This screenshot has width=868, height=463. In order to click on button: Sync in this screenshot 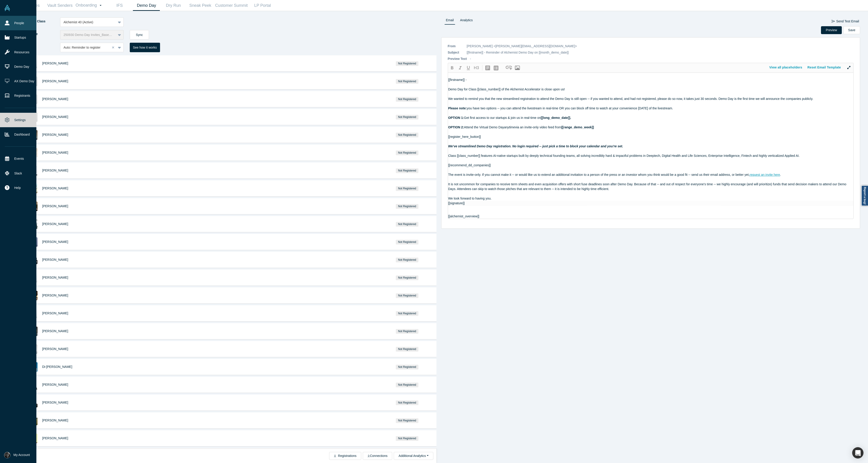, I will do `click(139, 35)`.